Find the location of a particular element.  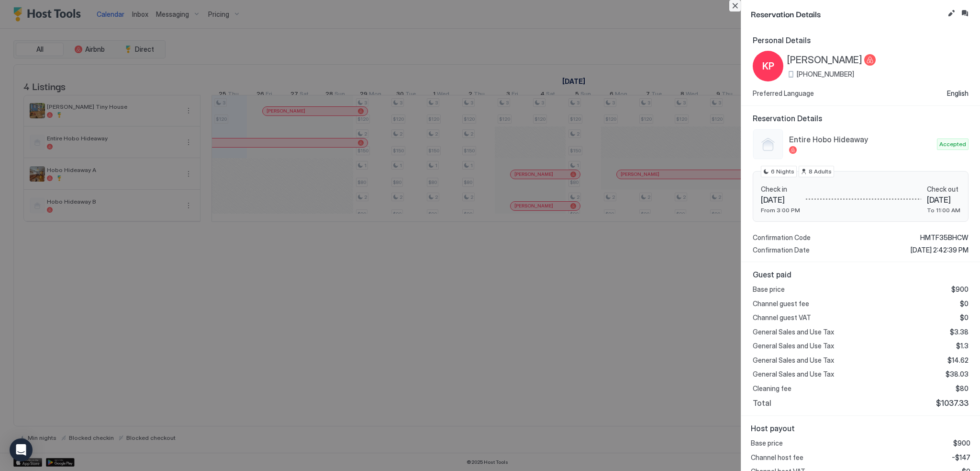

span: $14.62 is located at coordinates (958, 360).